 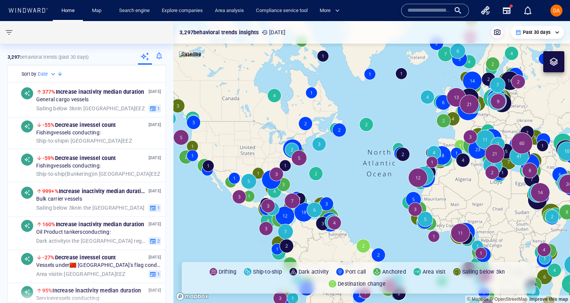 What do you see at coordinates (228, 272) in the screenshot?
I see `p: Drifting` at bounding box center [228, 272].